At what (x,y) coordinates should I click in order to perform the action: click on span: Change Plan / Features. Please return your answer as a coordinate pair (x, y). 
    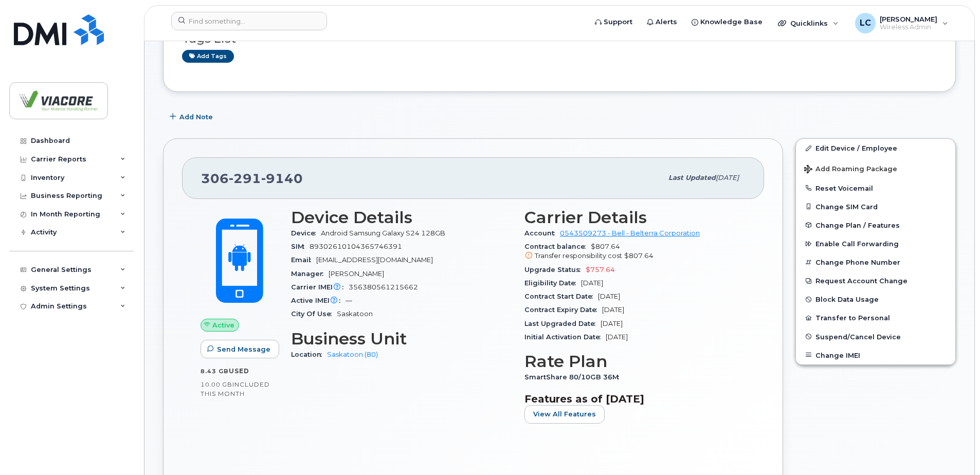
    Looking at the image, I should click on (858, 224).